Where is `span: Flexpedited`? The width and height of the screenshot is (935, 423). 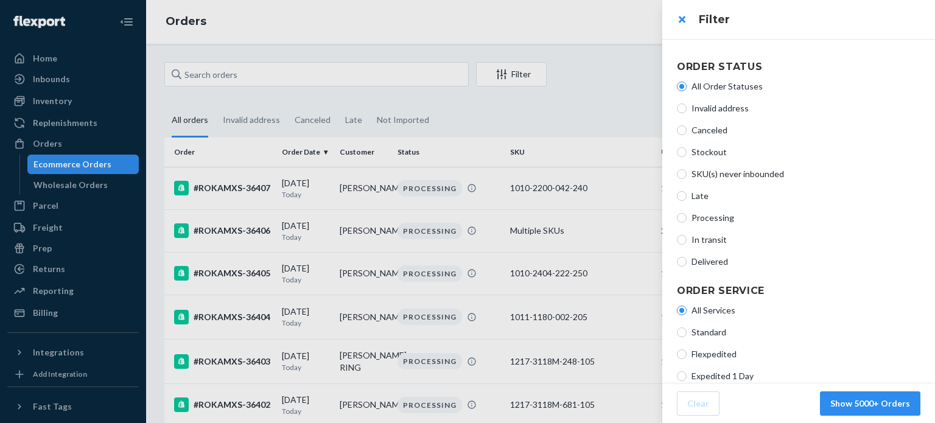 span: Flexpedited is located at coordinates (806, 354).